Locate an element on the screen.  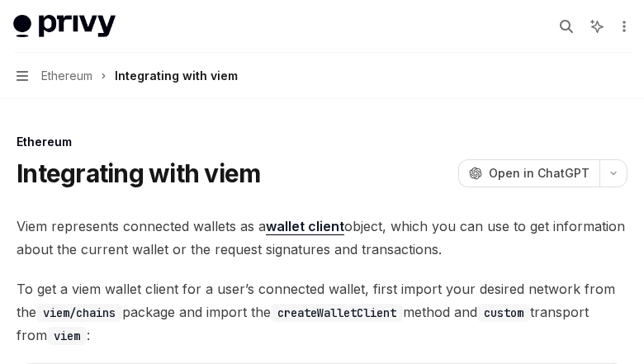
strong: wallet client is located at coordinates (305, 226).